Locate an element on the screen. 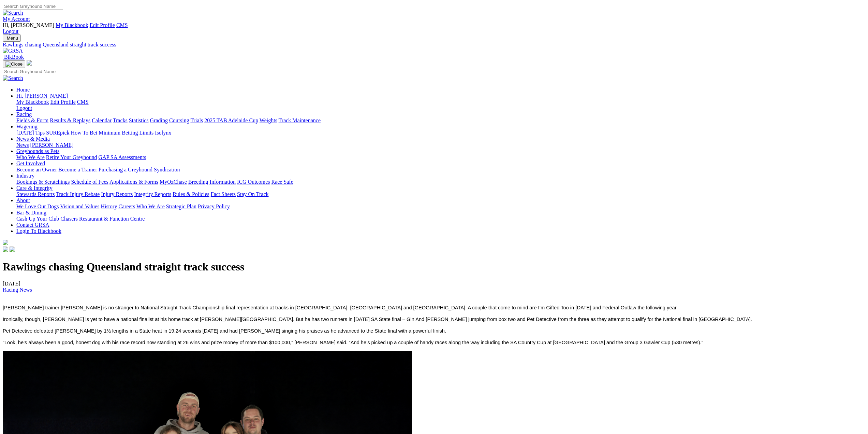 This screenshot has width=868, height=434. a: History is located at coordinates (109, 206).